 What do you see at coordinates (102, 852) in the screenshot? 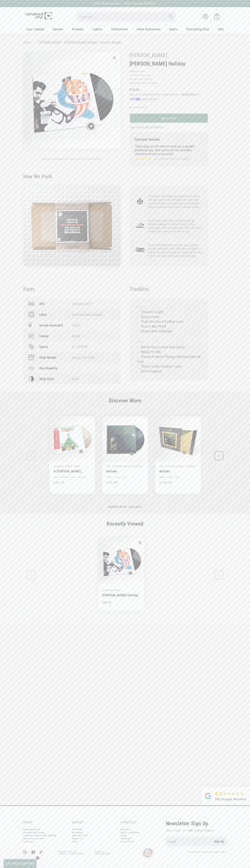
I see `span: Start a free return` at bounding box center [102, 852].